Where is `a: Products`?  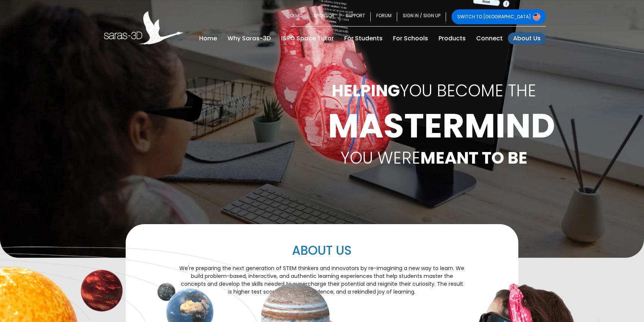 a: Products is located at coordinates (452, 38).